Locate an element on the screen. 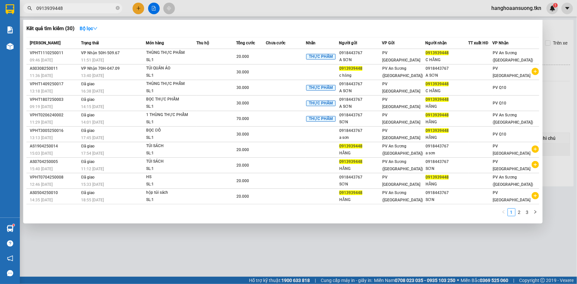 This screenshot has width=577, height=284. span: VP Nhận 50H-509.67 is located at coordinates (100, 53).